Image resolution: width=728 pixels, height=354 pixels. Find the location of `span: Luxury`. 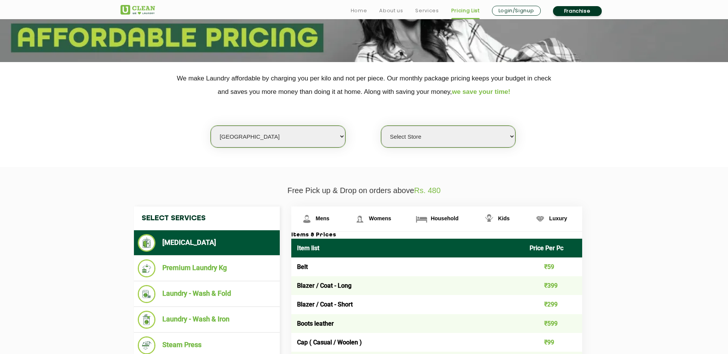

span: Luxury is located at coordinates (558, 219).